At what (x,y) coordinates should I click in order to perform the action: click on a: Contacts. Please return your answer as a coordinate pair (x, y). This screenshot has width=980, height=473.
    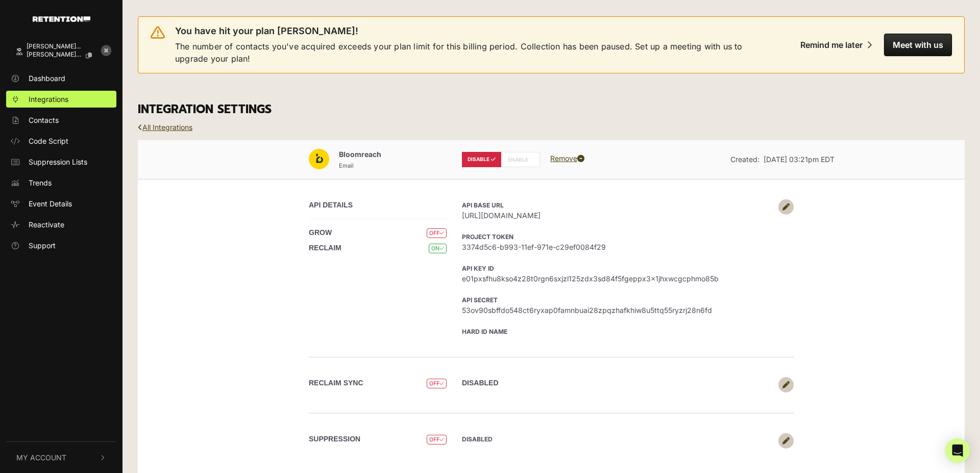
    Looking at the image, I should click on (61, 120).